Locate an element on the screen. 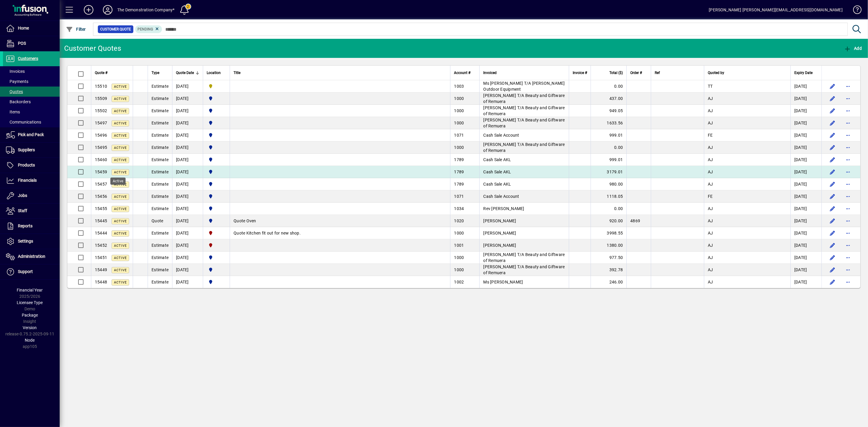  span: 1003 is located at coordinates (459, 86).